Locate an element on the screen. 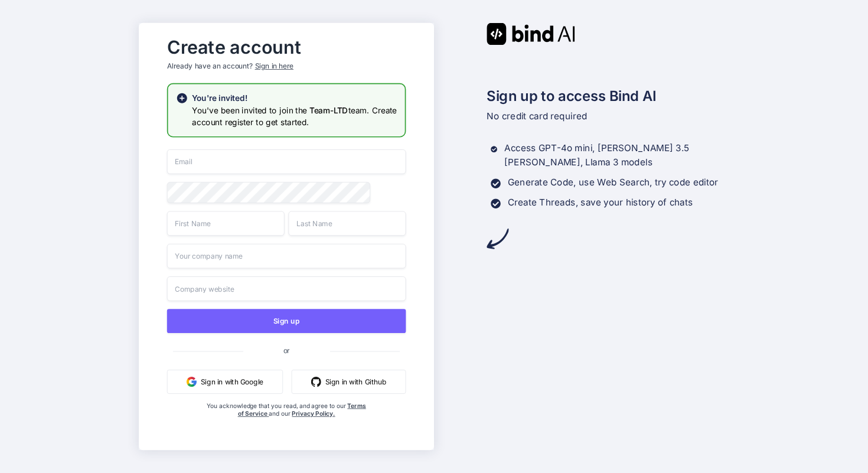  img: Bind AI logo is located at coordinates (530, 34).